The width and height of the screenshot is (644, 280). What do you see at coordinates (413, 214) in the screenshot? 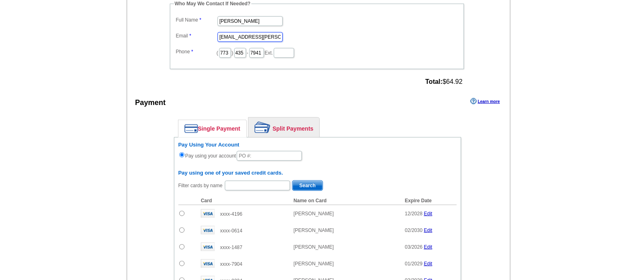
I see `span: 12/2028` at bounding box center [413, 214].